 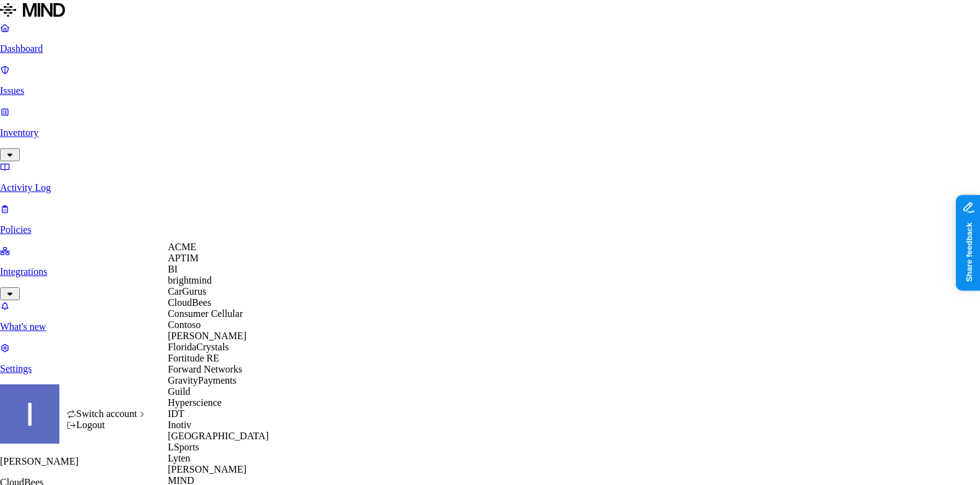 What do you see at coordinates (198, 347) in the screenshot?
I see `span: FloridaCrystals` at bounding box center [198, 347].